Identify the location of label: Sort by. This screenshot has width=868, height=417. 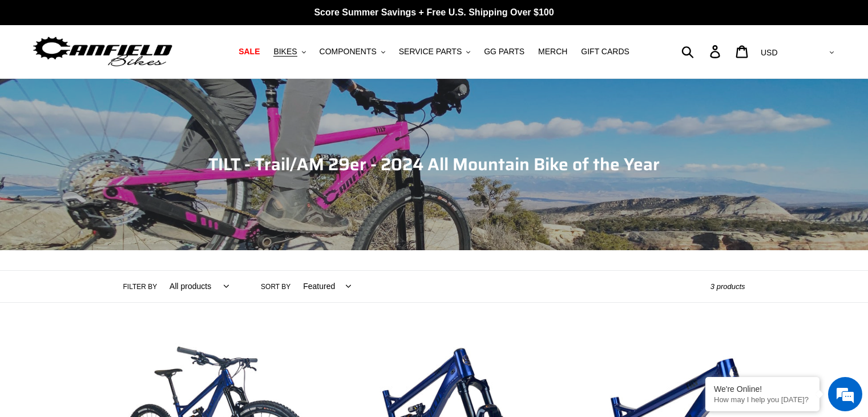
(275, 287).